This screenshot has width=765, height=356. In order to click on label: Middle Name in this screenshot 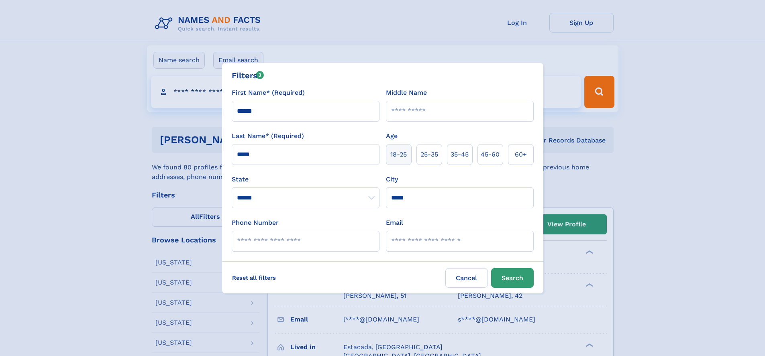, I will do `click(406, 93)`.